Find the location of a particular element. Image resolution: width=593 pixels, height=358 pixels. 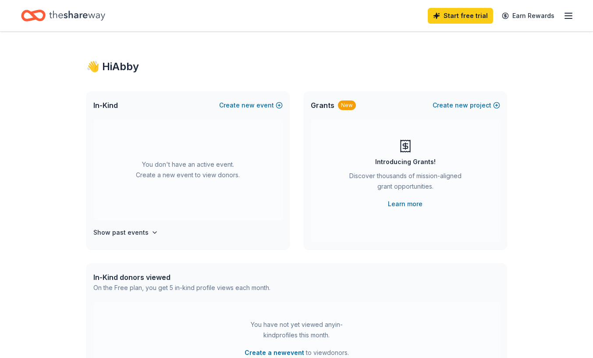

a: Start free trial is located at coordinates (460, 16).